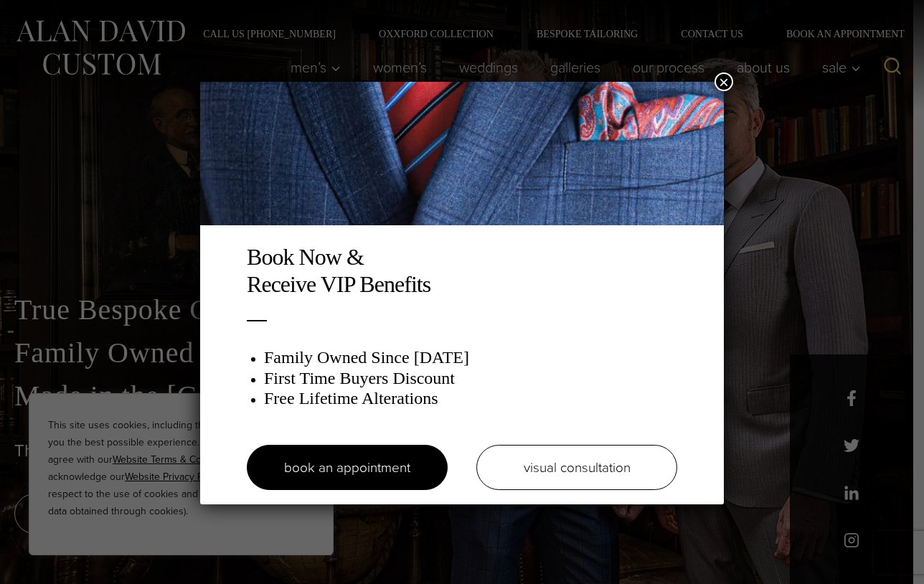  I want to click on h3: Free Lifetime Alterations, so click(471, 398).